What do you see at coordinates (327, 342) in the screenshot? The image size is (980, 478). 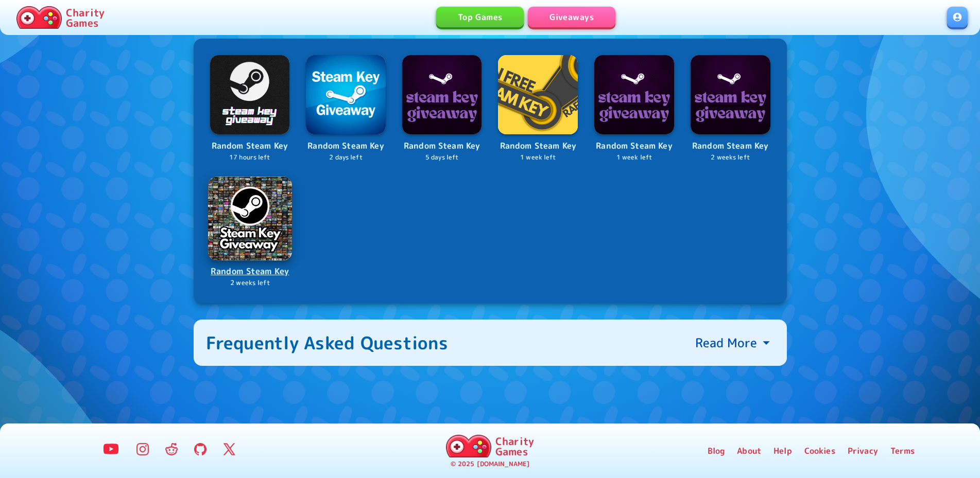 I see `div: Frequently Asked Questions` at bounding box center [327, 342].